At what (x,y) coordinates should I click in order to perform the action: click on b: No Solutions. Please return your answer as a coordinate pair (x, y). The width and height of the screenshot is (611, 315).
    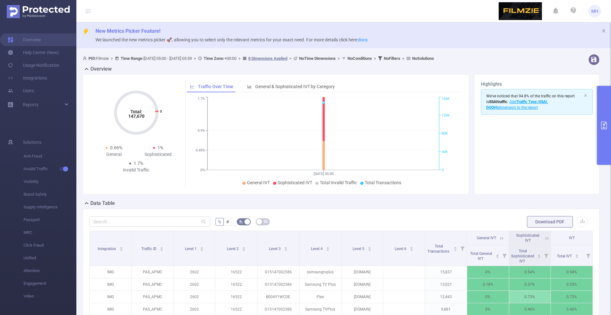
    Looking at the image, I should click on (423, 58).